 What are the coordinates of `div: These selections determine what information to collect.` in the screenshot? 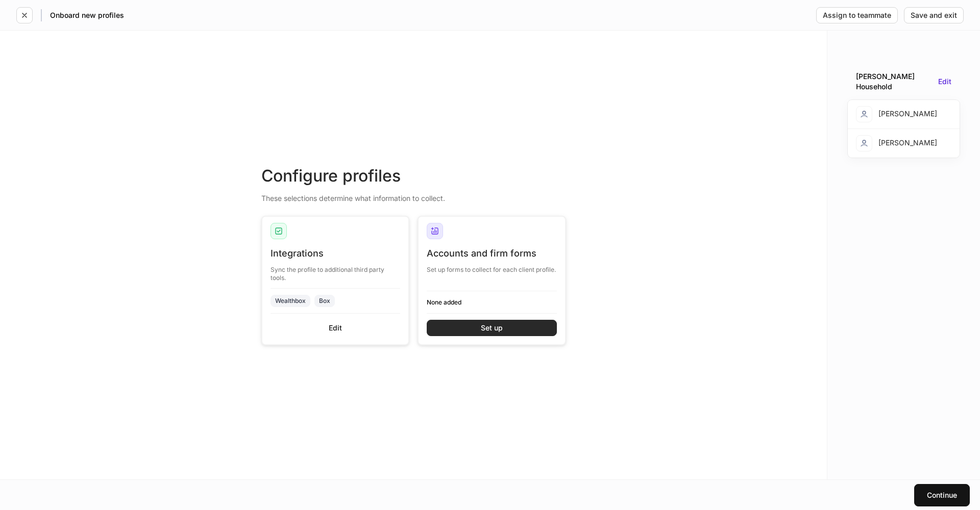 It's located at (413, 196).